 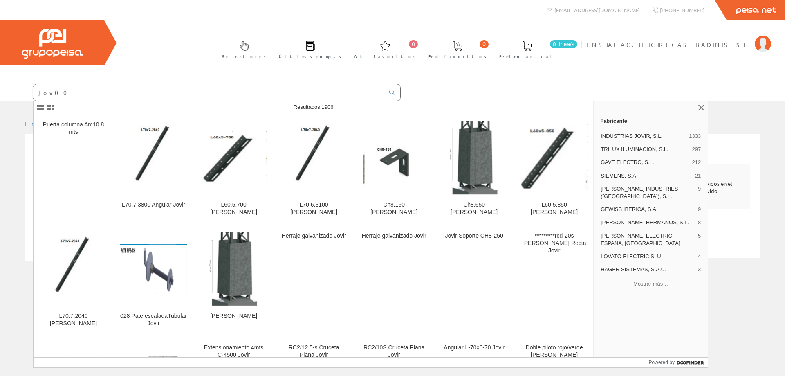 What do you see at coordinates (394, 351) in the screenshot?
I see `div: RC2/10S Cruceta Plana Jovir` at bounding box center [394, 351].